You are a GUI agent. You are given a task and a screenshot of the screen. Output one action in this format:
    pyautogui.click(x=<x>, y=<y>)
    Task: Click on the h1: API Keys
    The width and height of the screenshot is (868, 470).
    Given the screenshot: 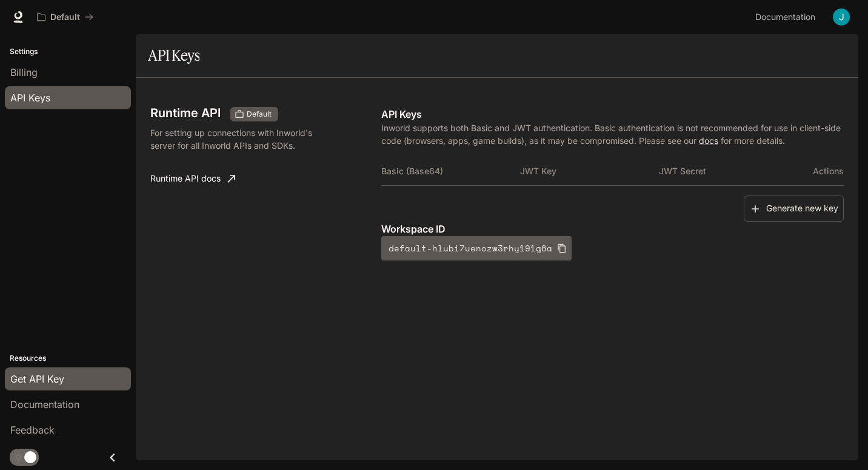 What is the action you would take?
    pyautogui.click(x=174, y=55)
    